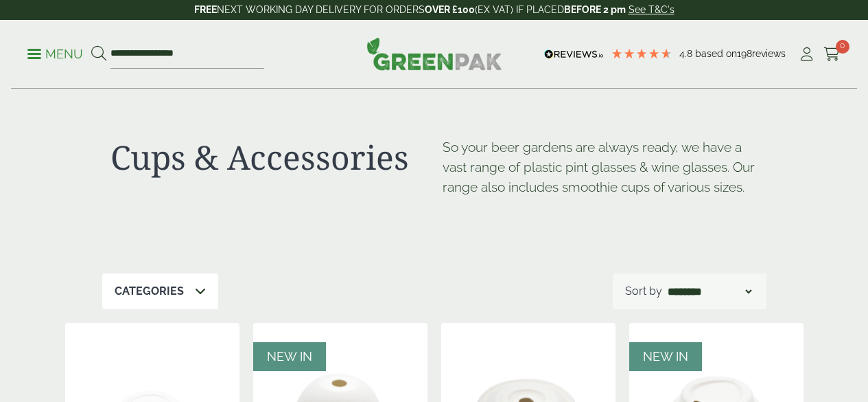 Image resolution: width=868 pixels, height=402 pixels. What do you see at coordinates (744, 54) in the screenshot?
I see `span: 198` at bounding box center [744, 54].